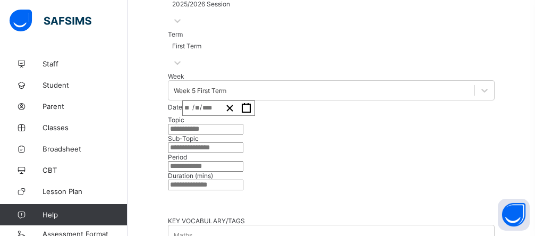  What do you see at coordinates (178, 157) in the screenshot?
I see `label: Period` at bounding box center [178, 157].